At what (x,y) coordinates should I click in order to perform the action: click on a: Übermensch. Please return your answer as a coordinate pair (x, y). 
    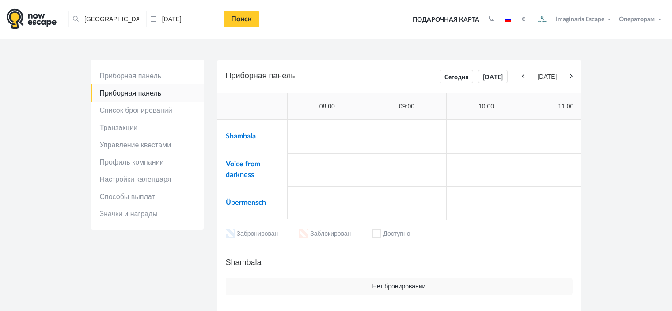
    Looking at the image, I should click on (246, 202).